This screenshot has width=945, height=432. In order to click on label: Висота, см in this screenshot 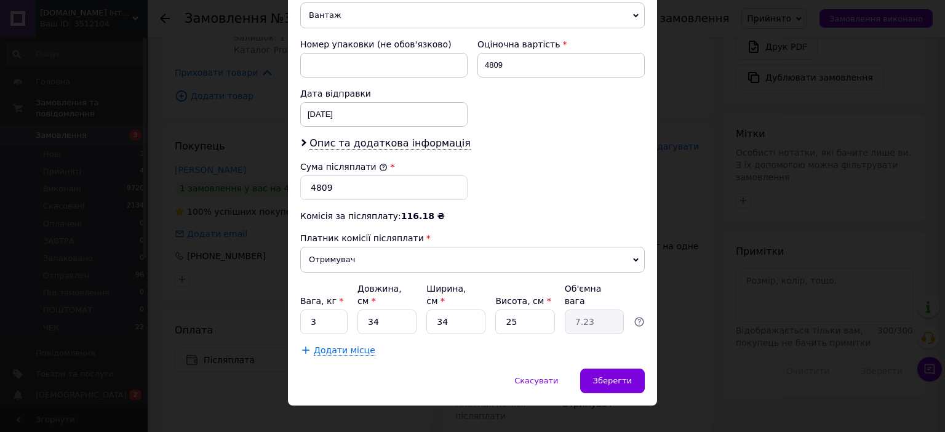, I will do `click(523, 301)`.